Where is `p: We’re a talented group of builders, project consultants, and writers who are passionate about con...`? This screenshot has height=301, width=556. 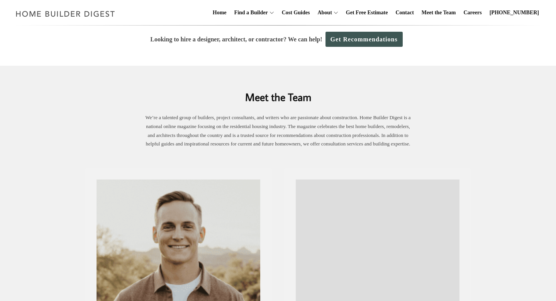 p: We’re a talented group of builders, project consultants, and writers who are passionate about con... is located at coordinates (278, 131).